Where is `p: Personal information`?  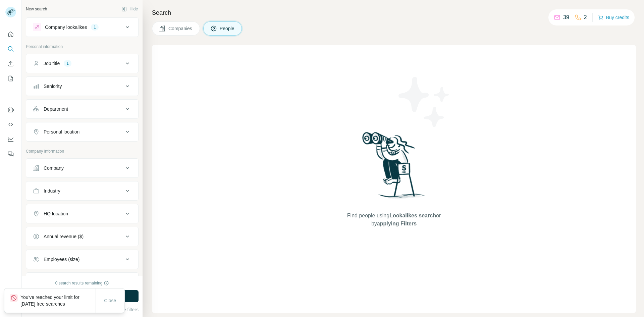 p: Personal information is located at coordinates (82, 46).